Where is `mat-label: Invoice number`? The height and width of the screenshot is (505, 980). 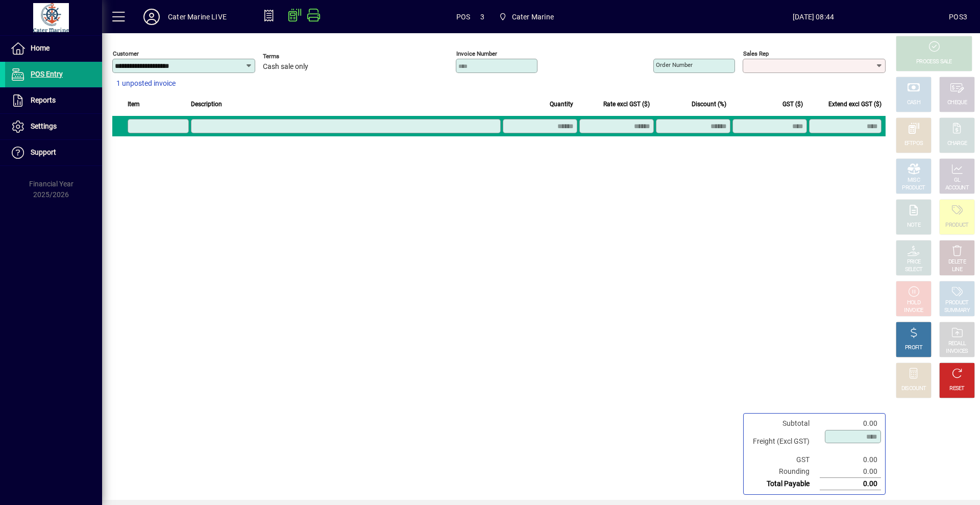
mat-label: Invoice number is located at coordinates (477, 54).